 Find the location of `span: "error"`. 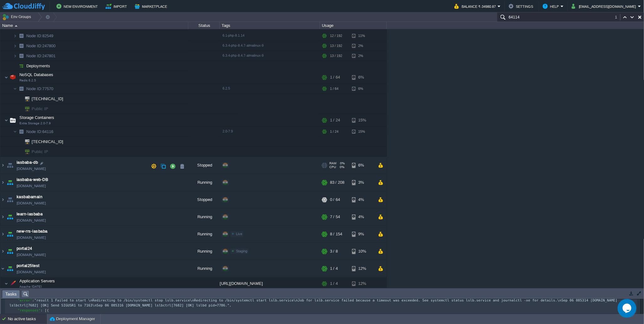

span: "error" is located at coordinates (25, 300).